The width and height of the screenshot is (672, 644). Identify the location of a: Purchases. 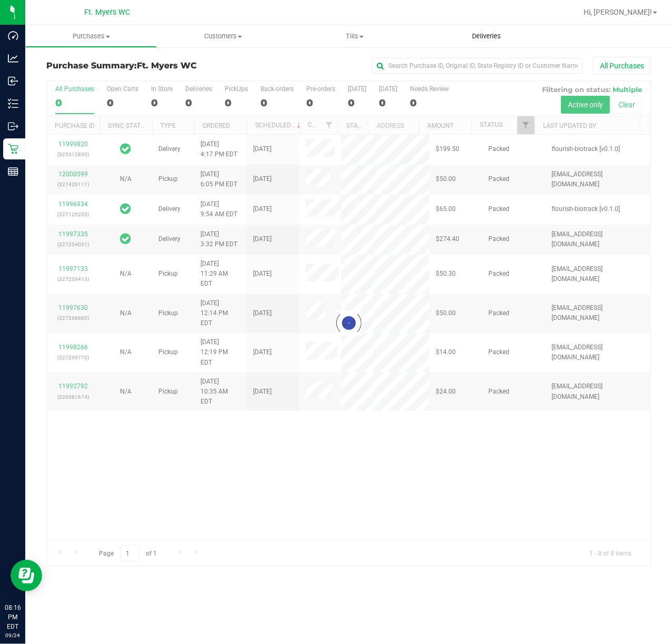
(91, 37).